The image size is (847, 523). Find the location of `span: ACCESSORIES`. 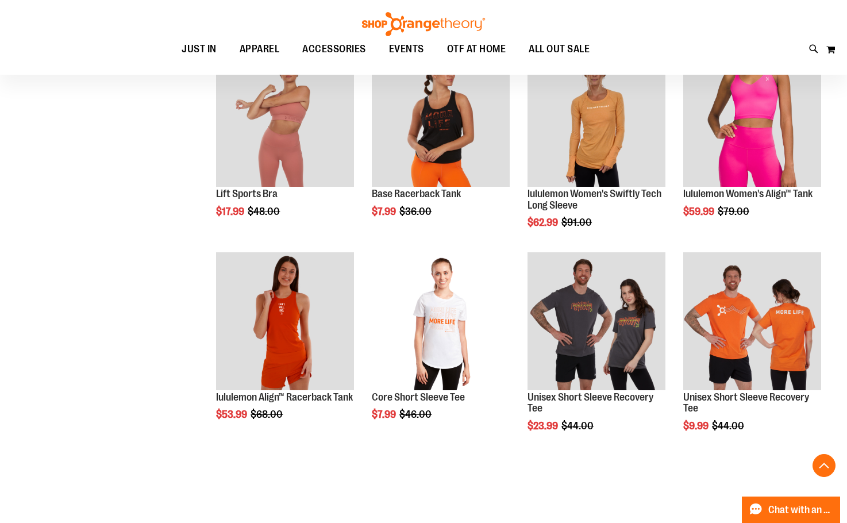

span: ACCESSORIES is located at coordinates (334, 49).